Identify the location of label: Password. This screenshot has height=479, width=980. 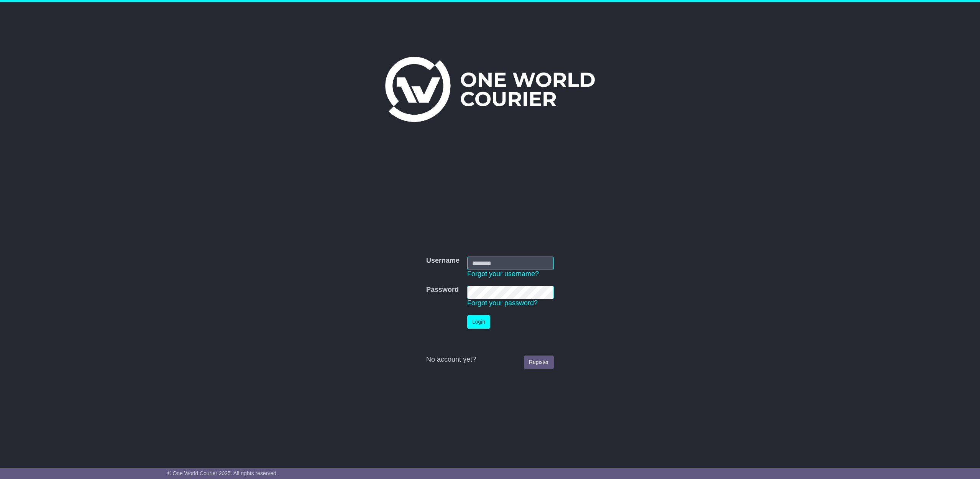
(442, 290).